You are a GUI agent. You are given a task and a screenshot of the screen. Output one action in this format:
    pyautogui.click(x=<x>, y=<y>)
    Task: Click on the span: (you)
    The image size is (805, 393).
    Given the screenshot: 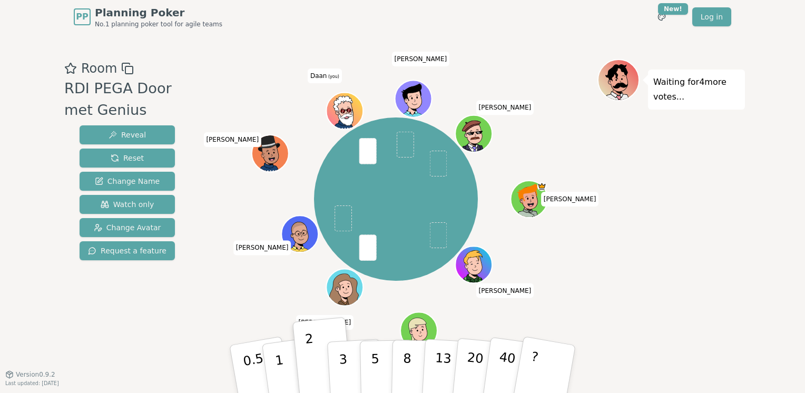 What is the action you would take?
    pyautogui.click(x=333, y=76)
    